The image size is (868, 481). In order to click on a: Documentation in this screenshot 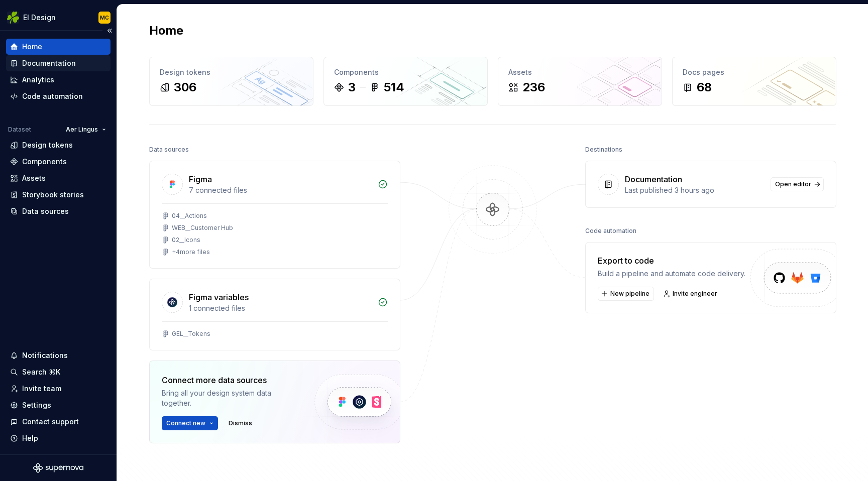, I will do `click(58, 63)`.